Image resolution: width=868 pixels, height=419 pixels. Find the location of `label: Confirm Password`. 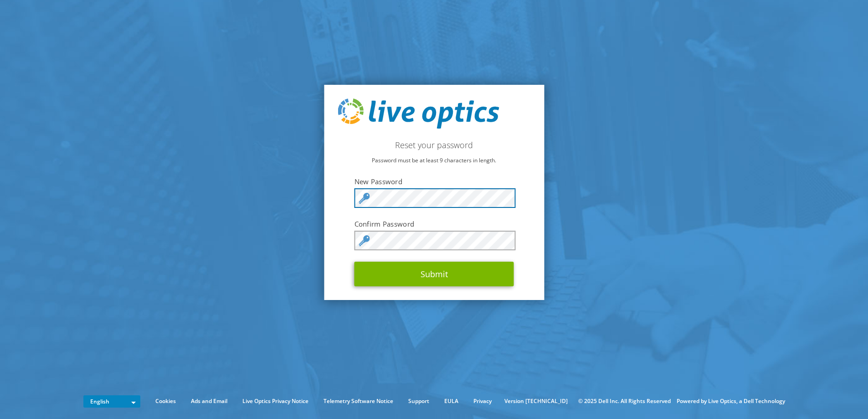

label: Confirm Password is located at coordinates (434, 224).